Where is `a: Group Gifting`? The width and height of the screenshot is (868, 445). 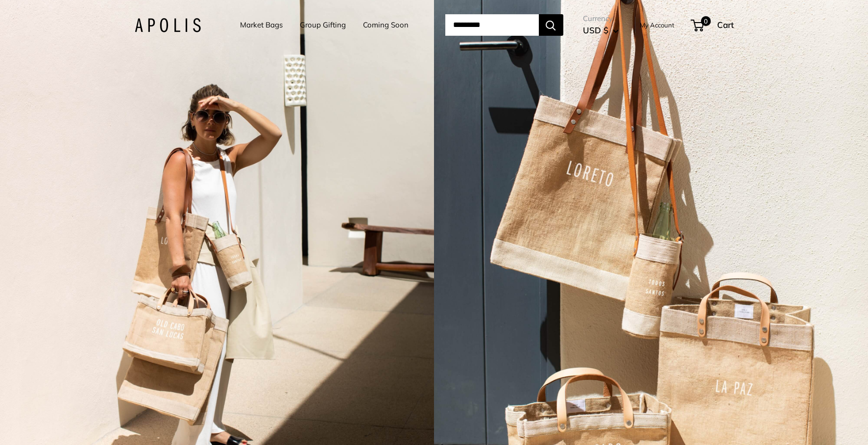
a: Group Gifting is located at coordinates (323, 25).